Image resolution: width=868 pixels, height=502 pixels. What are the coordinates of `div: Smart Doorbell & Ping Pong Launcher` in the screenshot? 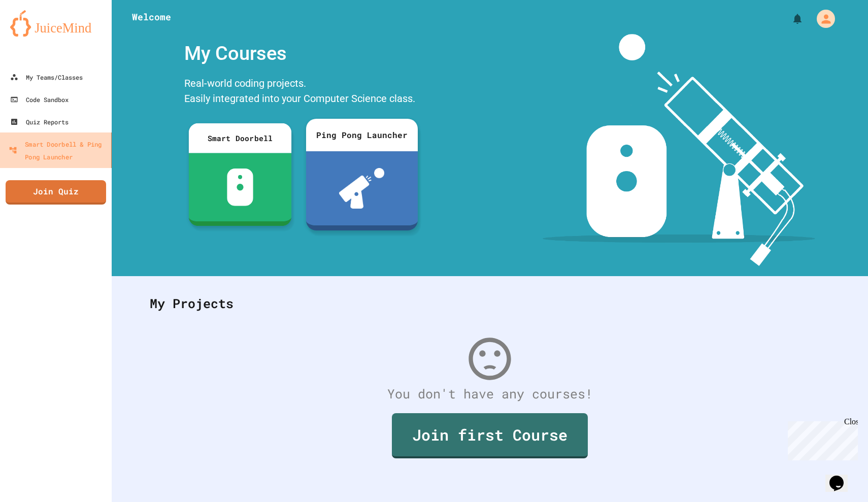 It's located at (58, 150).